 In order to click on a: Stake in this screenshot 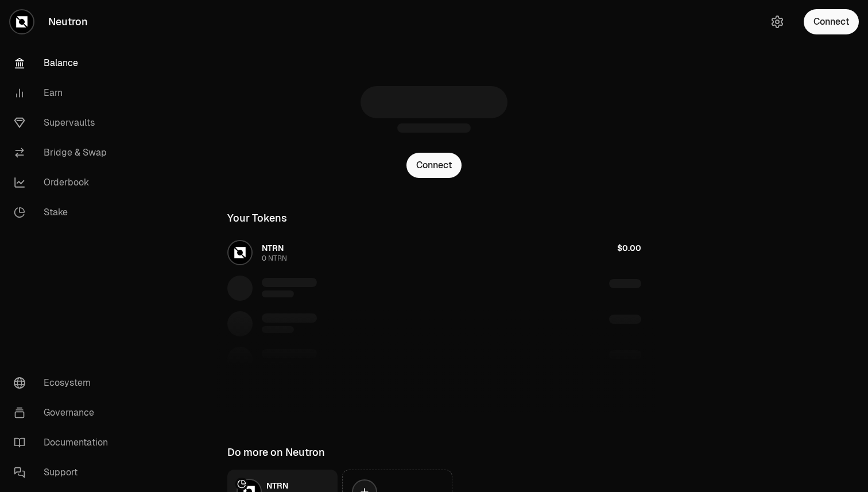, I will do `click(64, 212)`.